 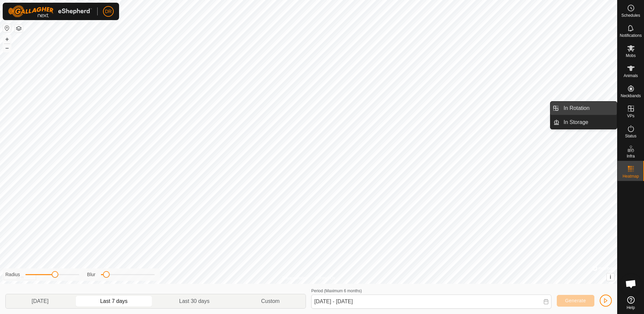 I want to click on span: Generate, so click(x=576, y=301).